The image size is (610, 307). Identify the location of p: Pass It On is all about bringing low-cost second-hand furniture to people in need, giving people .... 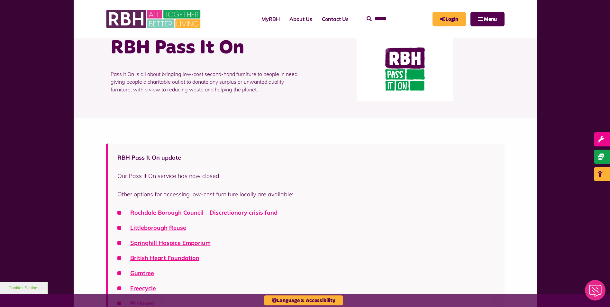
(205, 82).